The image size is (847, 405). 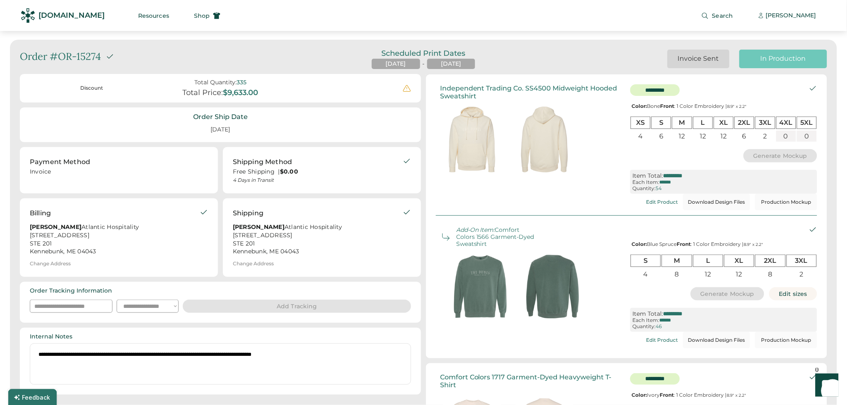 What do you see at coordinates (786, 122) in the screenshot?
I see `div: 4XL` at bounding box center [786, 122].